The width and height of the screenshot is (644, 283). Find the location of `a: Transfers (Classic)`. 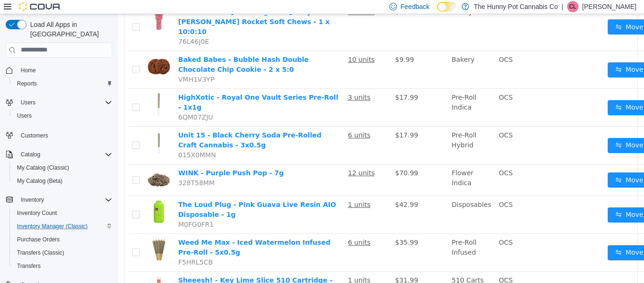

a: Transfers (Classic) is located at coordinates (40, 253).